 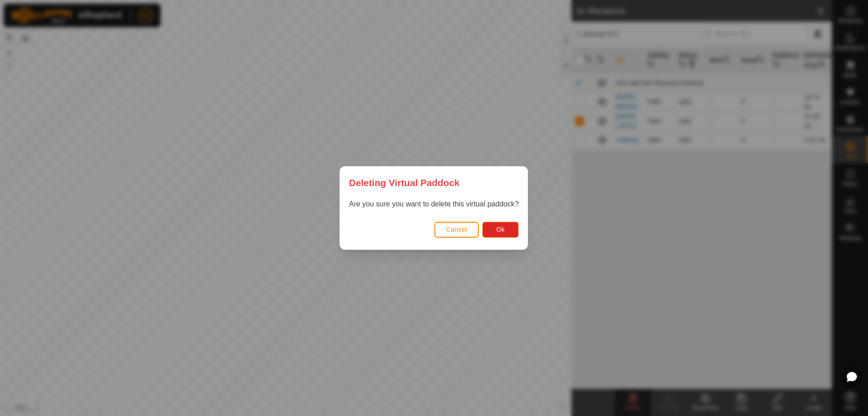 What do you see at coordinates (457, 229) in the screenshot?
I see `span: Cancel` at bounding box center [457, 229].